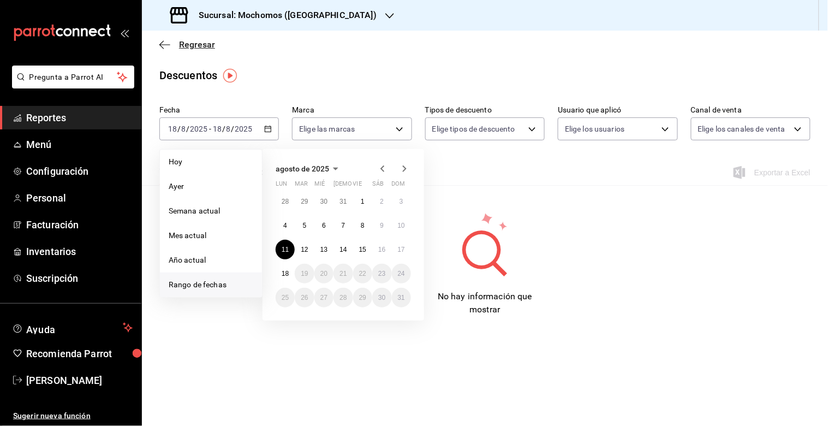 This screenshot has height=426, width=828. Describe the element at coordinates (309, 169) in the screenshot. I see `button: agosto de 2025` at that location.